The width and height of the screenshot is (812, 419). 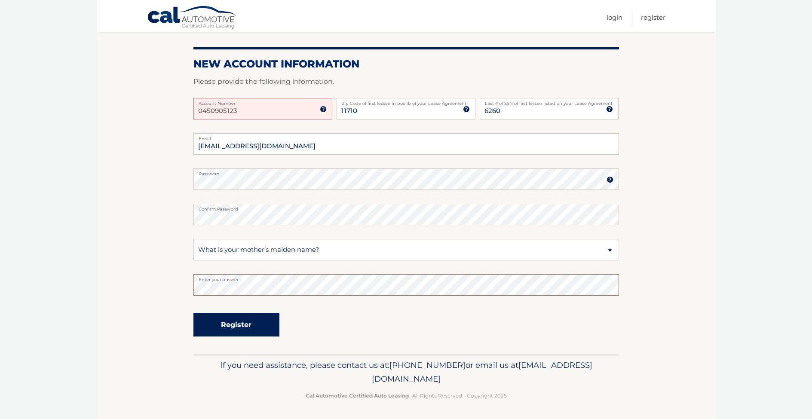 What do you see at coordinates (406, 82) in the screenshot?
I see `p: Please provide the following information.` at bounding box center [406, 82].